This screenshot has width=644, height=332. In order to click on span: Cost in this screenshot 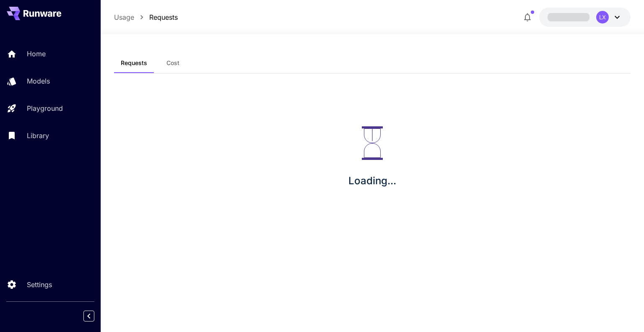, I will do `click(172, 63)`.